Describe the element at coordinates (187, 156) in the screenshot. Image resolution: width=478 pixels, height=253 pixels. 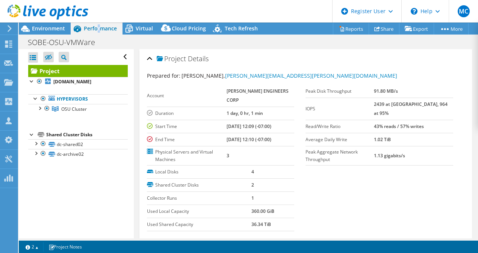
I see `label: Physical Servers and Virtual Machines` at that location.